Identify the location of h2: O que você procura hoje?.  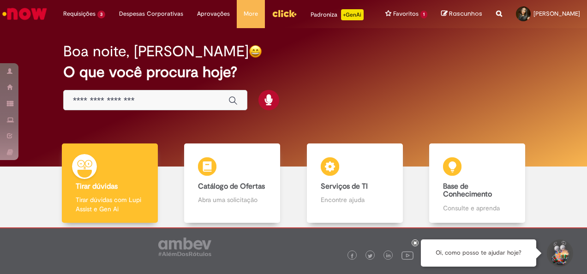
(293, 72).